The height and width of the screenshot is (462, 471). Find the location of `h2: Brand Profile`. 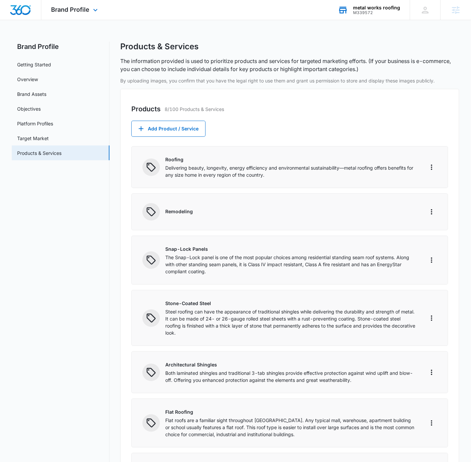

h2: Brand Profile is located at coordinates (60, 47).